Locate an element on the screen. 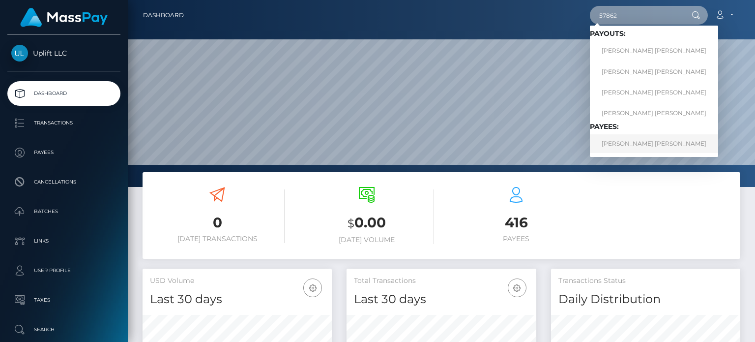 The image size is (755, 342). a: Taxes is located at coordinates (64, 300).